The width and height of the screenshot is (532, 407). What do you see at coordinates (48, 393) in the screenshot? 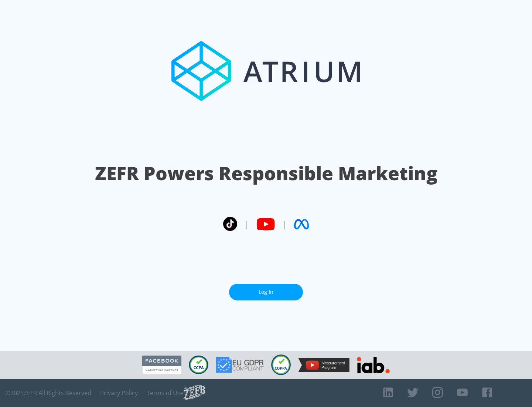
I see `span: © 2025 ZEFR All Rights Reserved` at bounding box center [48, 393].